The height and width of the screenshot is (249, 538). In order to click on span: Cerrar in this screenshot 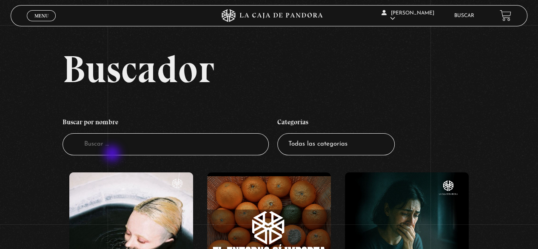, I will do `click(41, 23)`.